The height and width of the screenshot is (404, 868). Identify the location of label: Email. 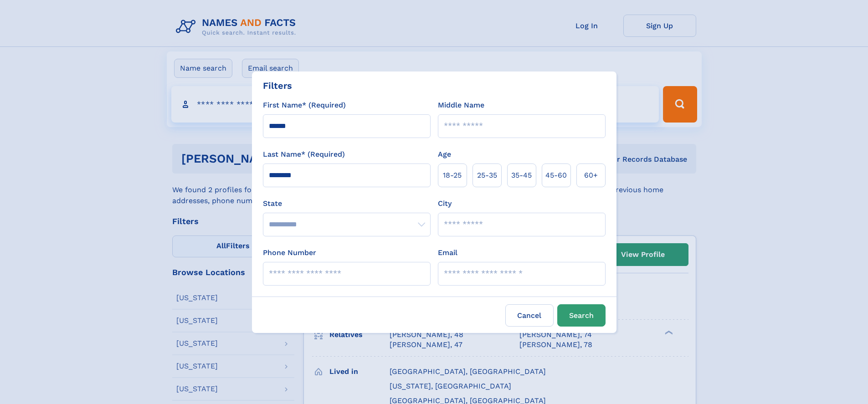
(448, 253).